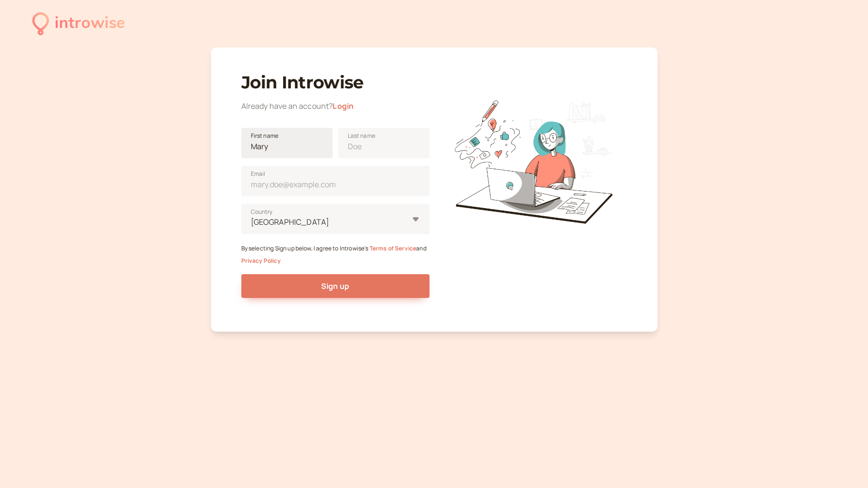  I want to click on small: By selecting Sign up below, I agree to Introwise's and, so click(334, 254).